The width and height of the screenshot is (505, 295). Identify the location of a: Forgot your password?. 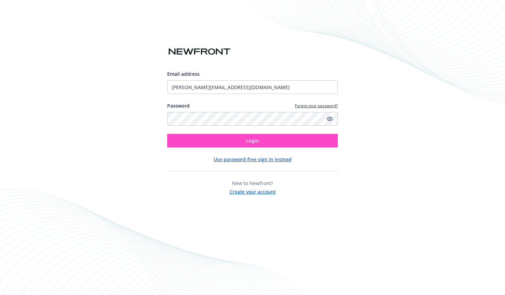
(316, 105).